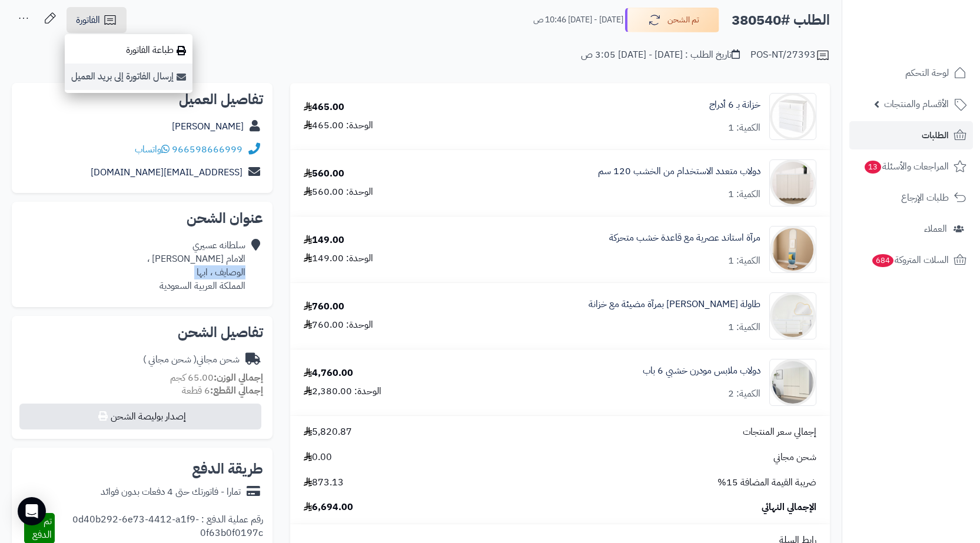  Describe the element at coordinates (338, 325) in the screenshot. I see `div: الوحدة: 760.00` at that location.